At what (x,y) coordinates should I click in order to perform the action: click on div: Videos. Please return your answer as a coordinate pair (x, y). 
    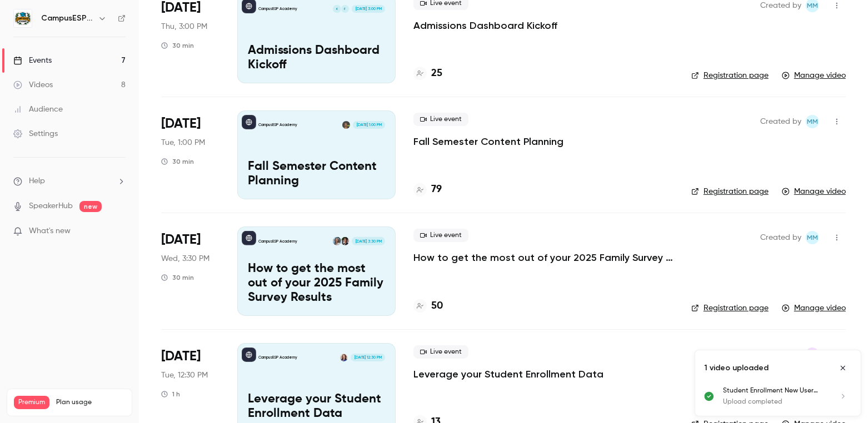
    Looking at the image, I should click on (33, 85).